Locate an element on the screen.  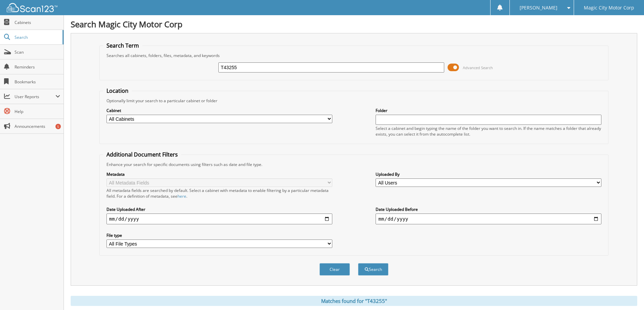
label: Metadata is located at coordinates (219, 174).